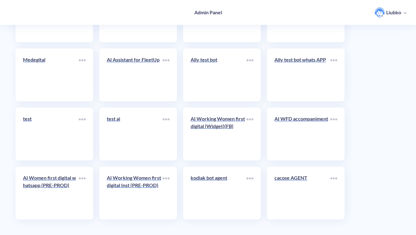  Describe the element at coordinates (51, 119) in the screenshot. I see `p: test` at that location.